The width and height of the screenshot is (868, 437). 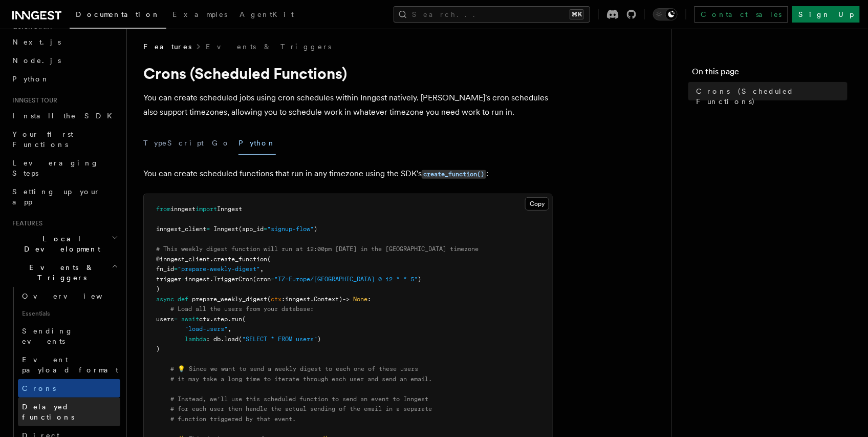 I want to click on span: Documentation, so click(x=118, y=14).